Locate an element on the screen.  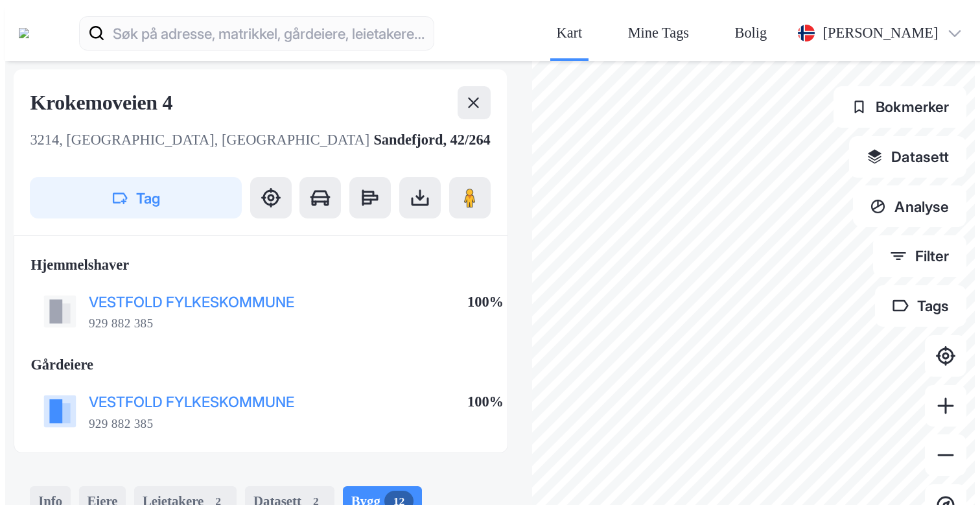
div: Bolig is located at coordinates (750, 33).